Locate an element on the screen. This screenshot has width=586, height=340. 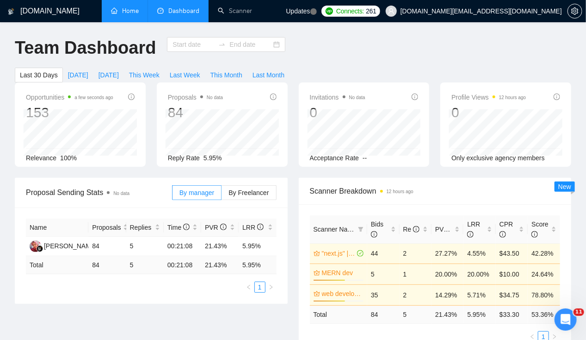
span: Replies is located at coordinates (142, 227).